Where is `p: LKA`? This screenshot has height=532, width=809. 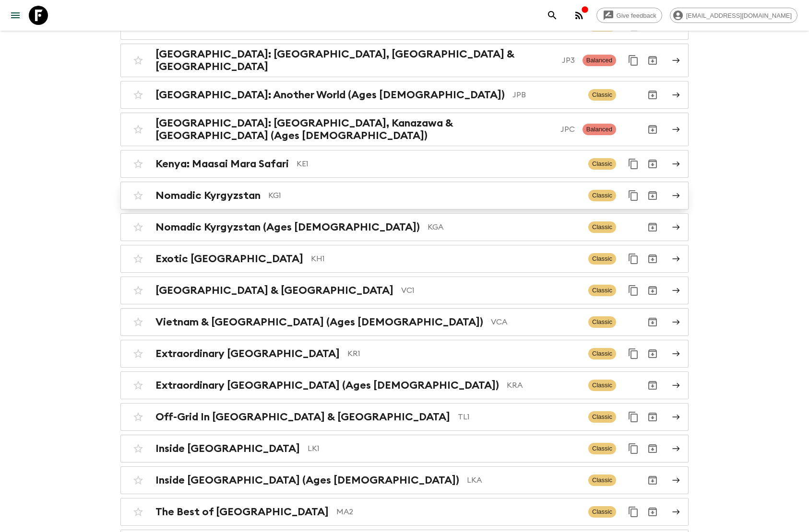 p: LKA is located at coordinates (523, 481).